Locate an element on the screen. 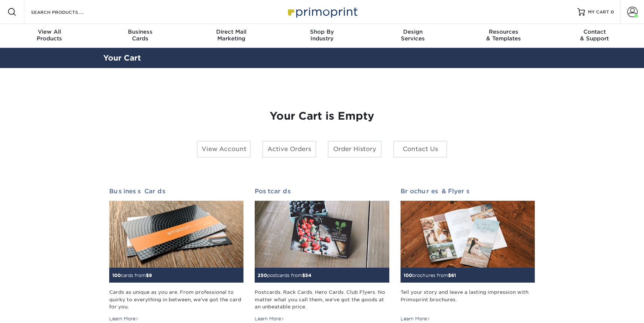  a: Your Cart is located at coordinates (122, 58).